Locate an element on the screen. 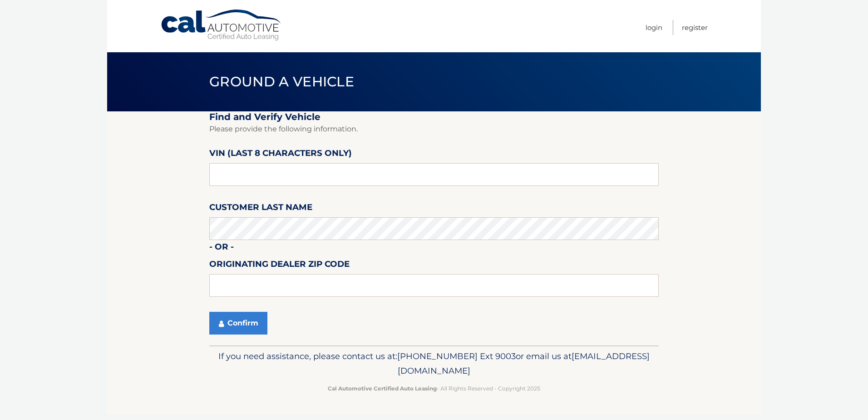 The image size is (868, 420). a: Login is located at coordinates (653, 27).